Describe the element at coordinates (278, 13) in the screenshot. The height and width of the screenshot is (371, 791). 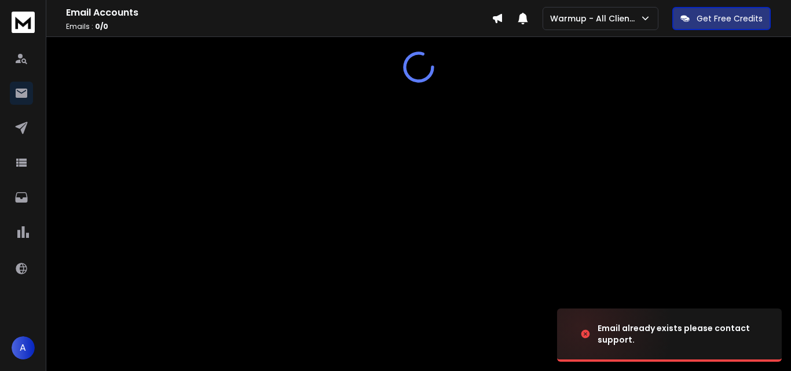
I see `h1: Email Accounts` at that location.